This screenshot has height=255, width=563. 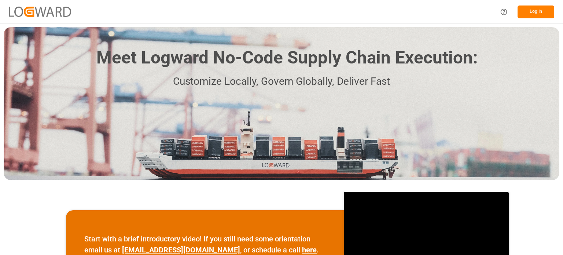 What do you see at coordinates (40, 11) in the screenshot?
I see `img: Logward_new_orange.png` at bounding box center [40, 11].